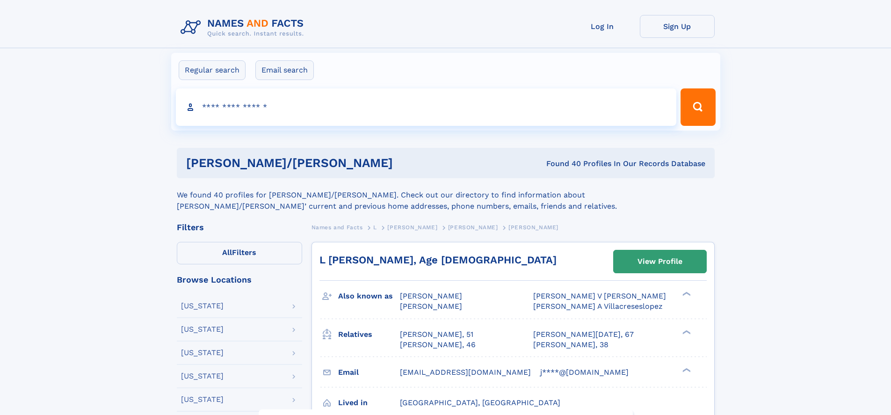 The height and width of the screenshot is (415, 891). Describe the element at coordinates (660, 262) in the screenshot. I see `div: View Profile` at that location.